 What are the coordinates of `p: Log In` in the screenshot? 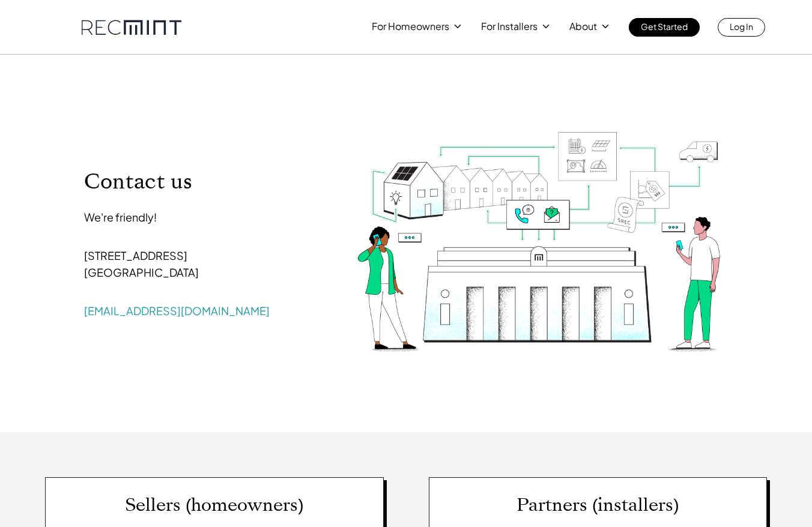 It's located at (741, 26).